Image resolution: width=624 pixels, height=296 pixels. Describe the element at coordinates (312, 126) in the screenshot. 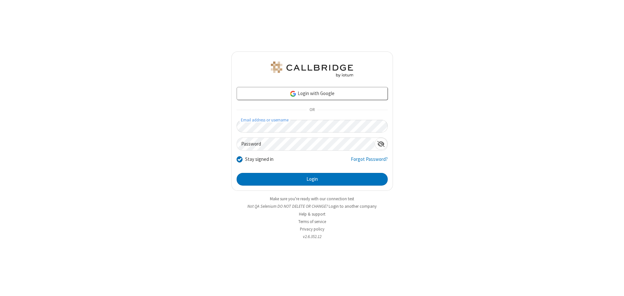

I see `input: Email address or username` at that location.